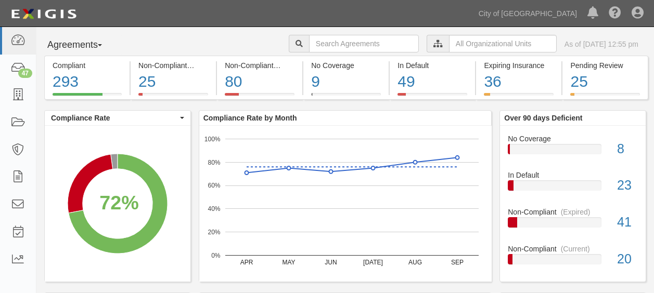  I want to click on b: Compliance Rate by Month, so click(250, 118).